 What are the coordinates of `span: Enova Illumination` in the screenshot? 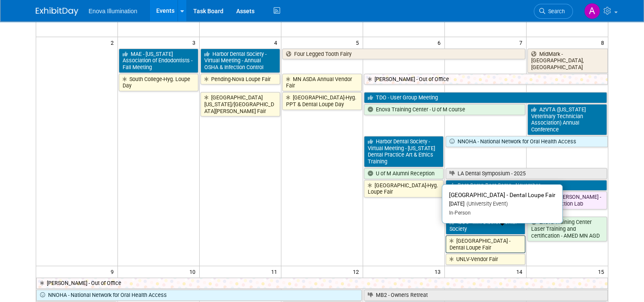 It's located at (113, 11).